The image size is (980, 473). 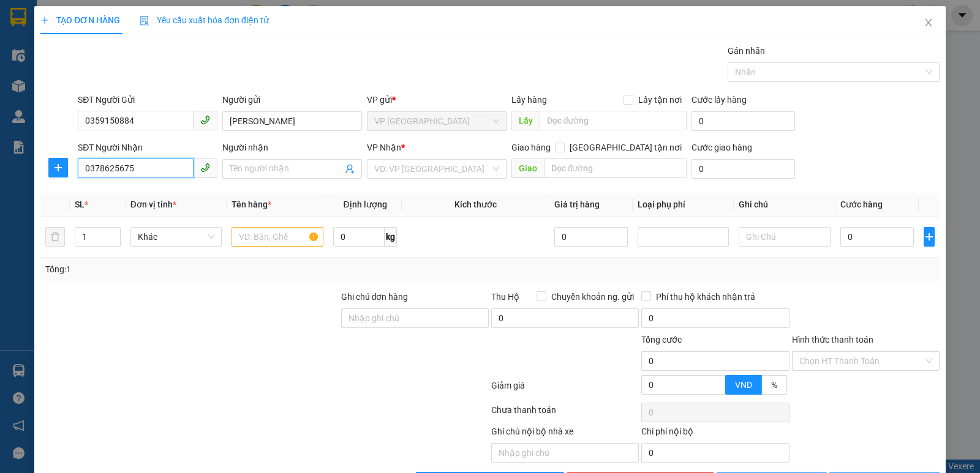 What do you see at coordinates (145, 21) in the screenshot?
I see `img: icon` at bounding box center [145, 21].